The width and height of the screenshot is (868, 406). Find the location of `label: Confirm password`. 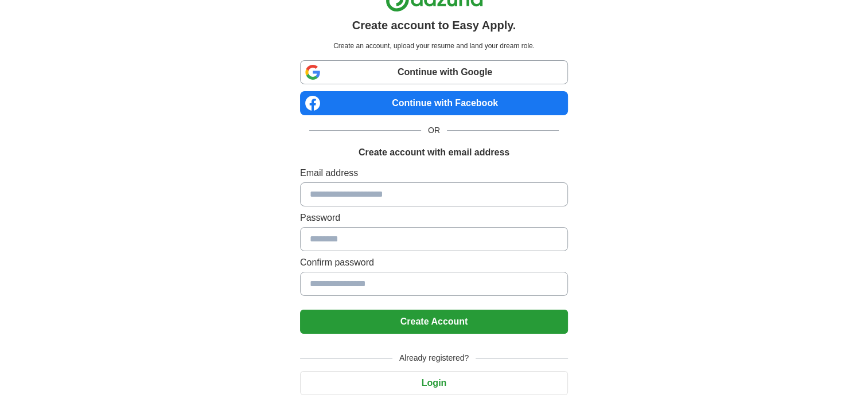

label: Confirm password is located at coordinates (434, 263).